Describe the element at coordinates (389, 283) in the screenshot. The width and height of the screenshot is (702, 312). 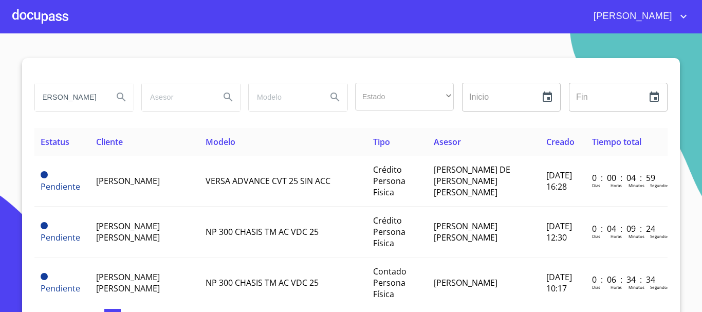
I see `span: Contado Persona Física` at that location.